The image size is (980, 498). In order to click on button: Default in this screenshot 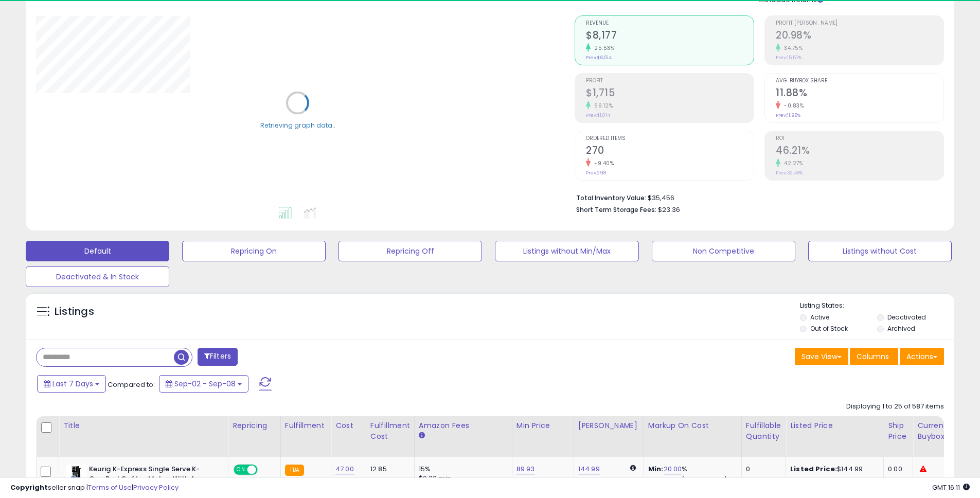, I will do `click(97, 251)`.